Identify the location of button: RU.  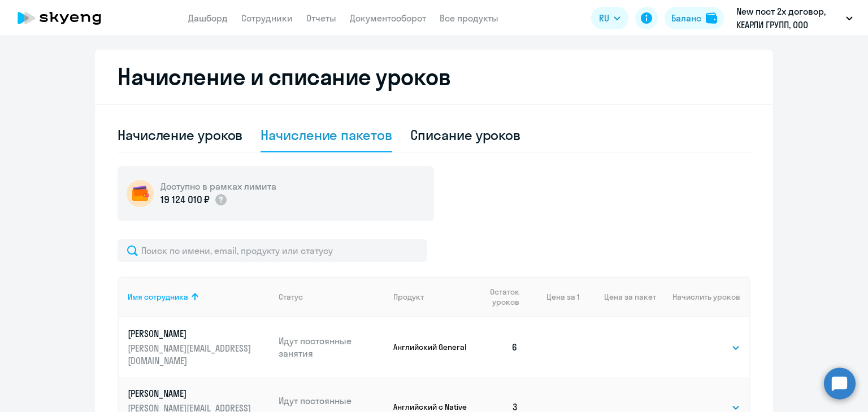
(609, 18).